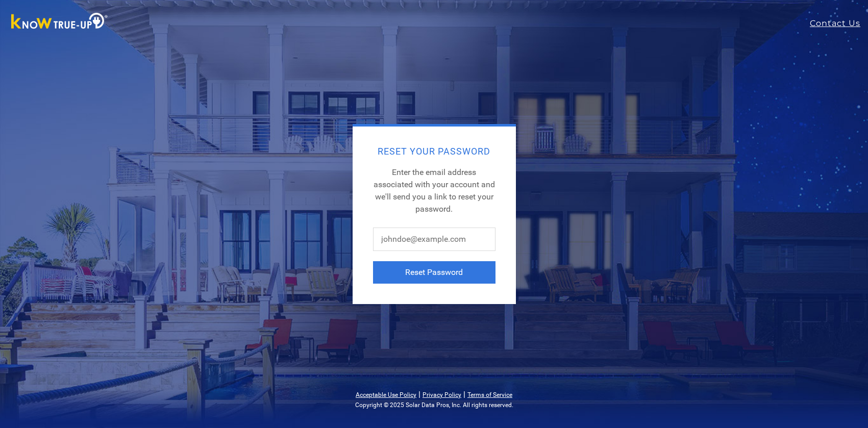  I want to click on h2: Reset Your Password, so click(434, 152).